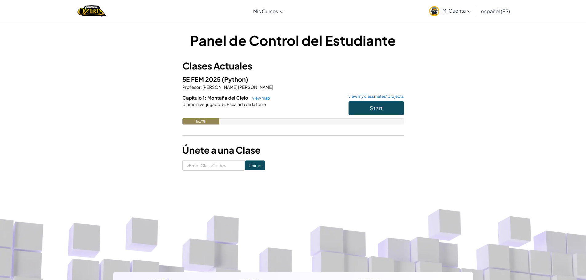 This screenshot has height=280, width=586. I want to click on span: Start, so click(376, 108).